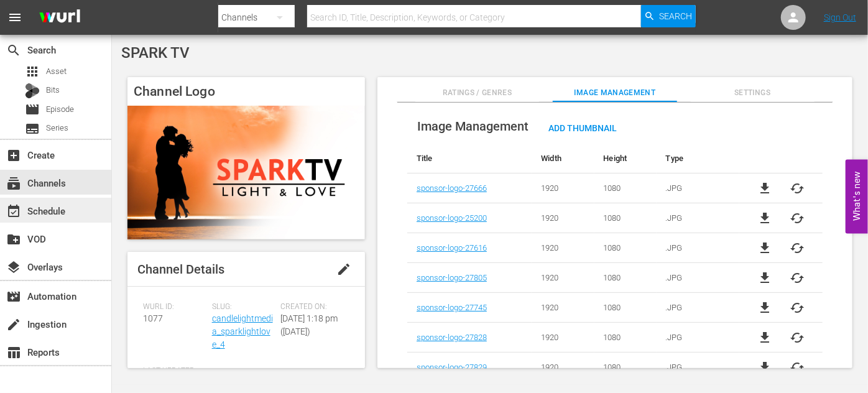 This screenshot has height=393, width=868. Describe the element at coordinates (156, 53) in the screenshot. I see `span: SPARK TV` at that location.